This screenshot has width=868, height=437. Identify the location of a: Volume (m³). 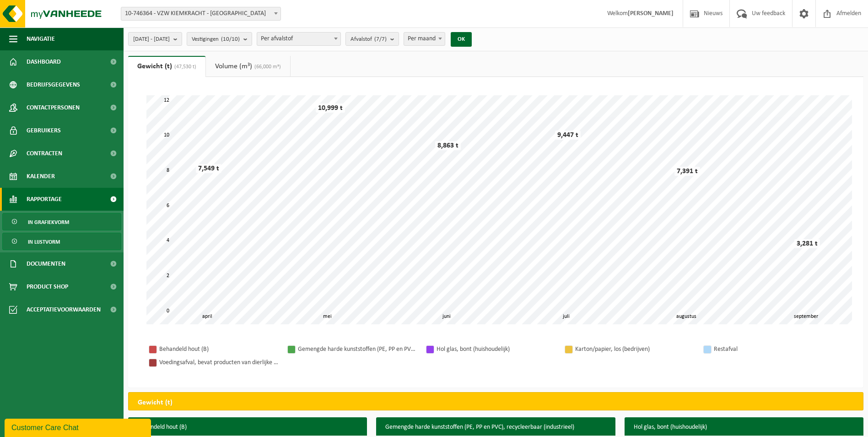
(248, 66).